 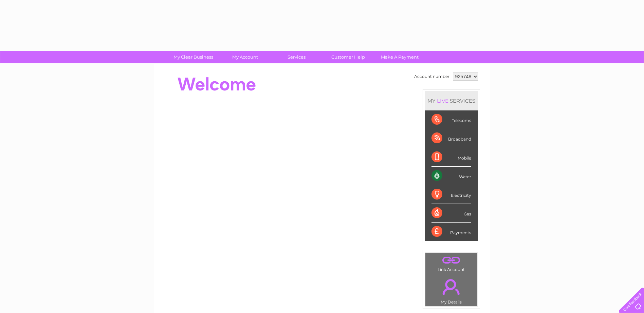 I want to click on a: Customer Help, so click(x=348, y=57).